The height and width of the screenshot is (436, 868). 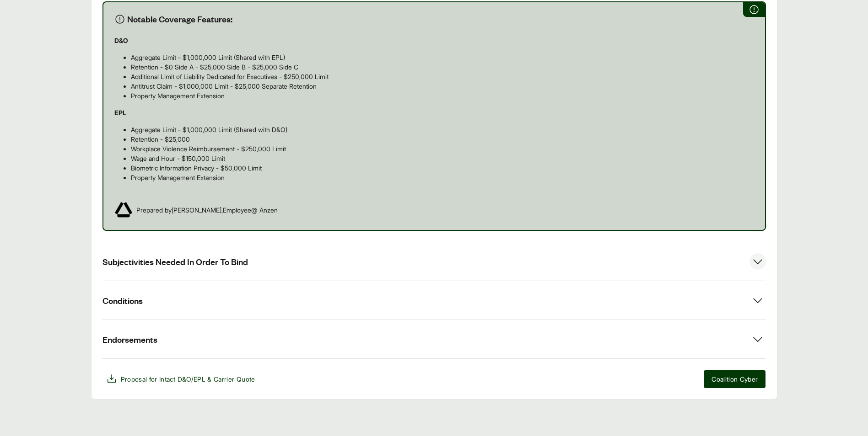 I want to click on p: Additional Limit of Liability Dedicated for Executives - $250,000 Limit, so click(x=443, y=76).